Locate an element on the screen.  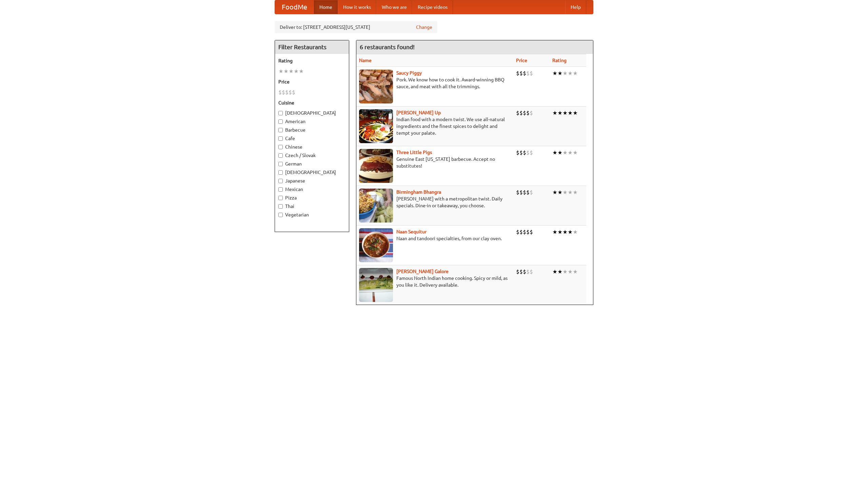
a: Home is located at coordinates (326, 7).